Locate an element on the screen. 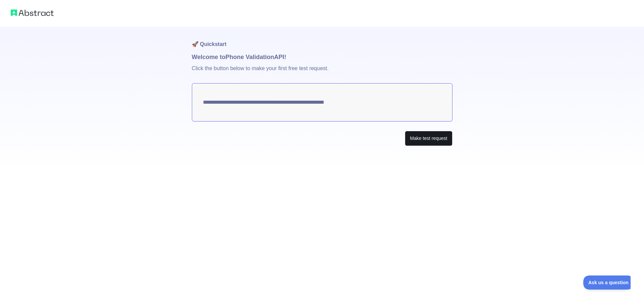 Image resolution: width=644 pixels, height=303 pixels. h1: Welcome to Phone Validation API! is located at coordinates (322, 57).